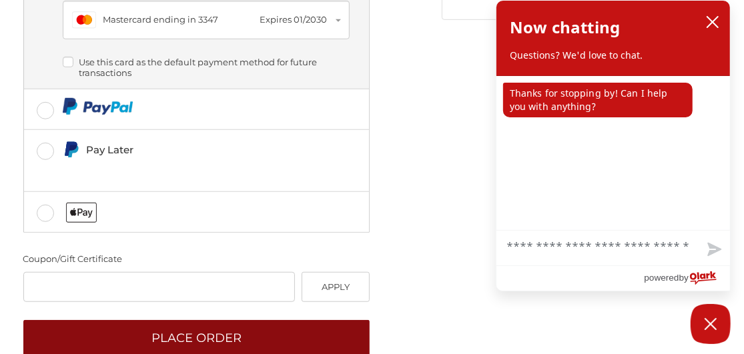  What do you see at coordinates (197, 260) in the screenshot?
I see `div: Coupon/Gift Certificate` at bounding box center [197, 260].